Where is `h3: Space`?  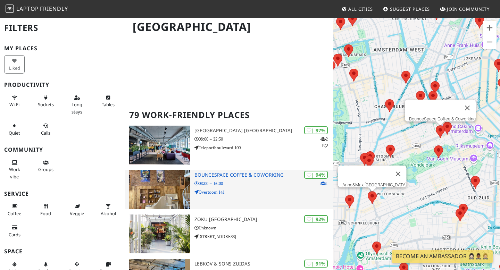 h3: Space is located at coordinates (62, 251).